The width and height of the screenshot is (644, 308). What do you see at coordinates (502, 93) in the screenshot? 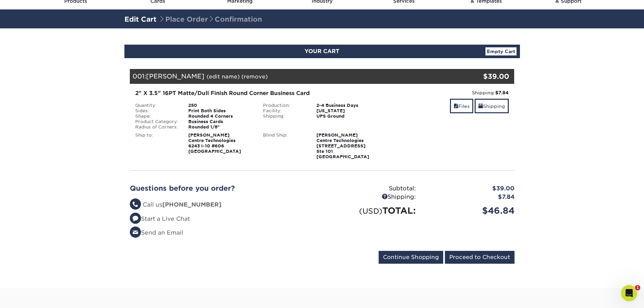
I see `strong: $7.84` at bounding box center [502, 93].